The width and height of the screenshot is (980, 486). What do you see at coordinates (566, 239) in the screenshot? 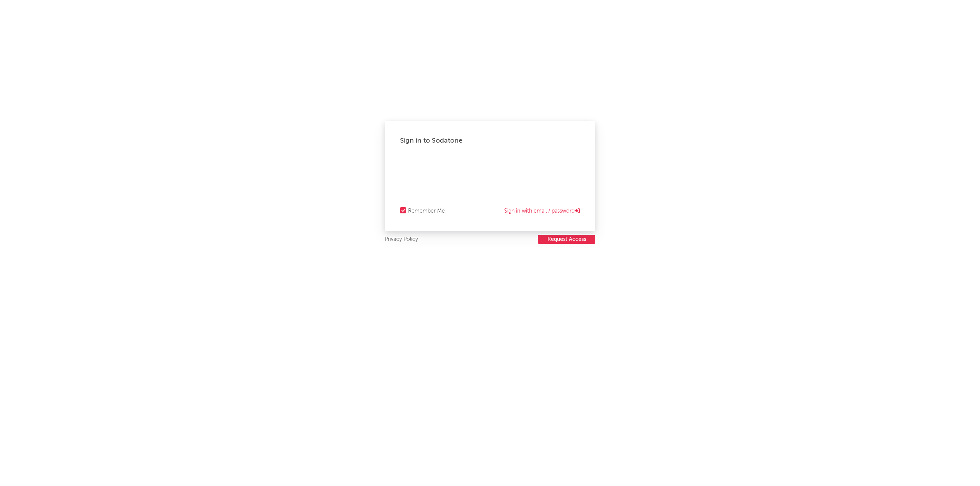
I see `button: Request Access` at bounding box center [566, 239].